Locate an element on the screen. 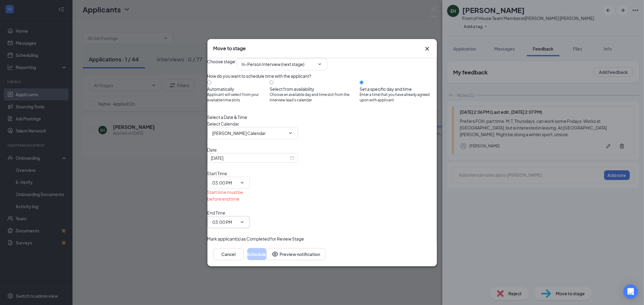 This screenshot has height=305, width=644. h3: Move to stage is located at coordinates (230, 48).